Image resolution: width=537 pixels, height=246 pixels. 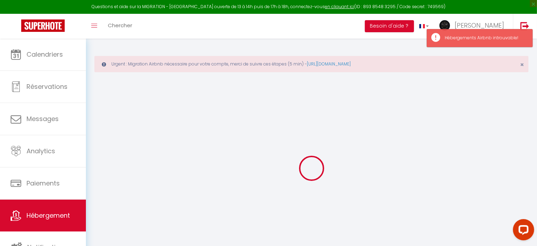 What do you see at coordinates (120, 25) in the screenshot?
I see `span: Chercher` at bounding box center [120, 25].